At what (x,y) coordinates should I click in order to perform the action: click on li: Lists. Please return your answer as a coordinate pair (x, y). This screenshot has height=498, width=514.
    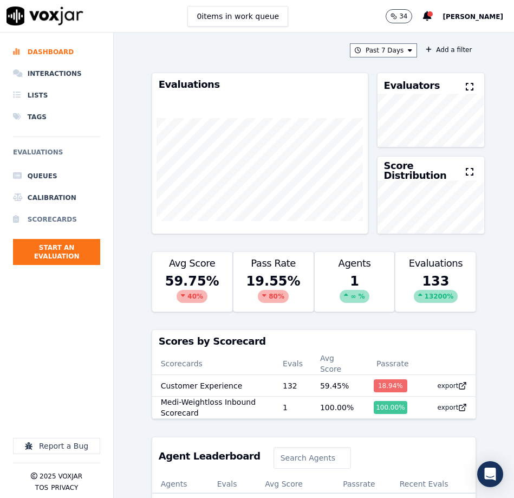
    Looking at the image, I should click on (56, 95).